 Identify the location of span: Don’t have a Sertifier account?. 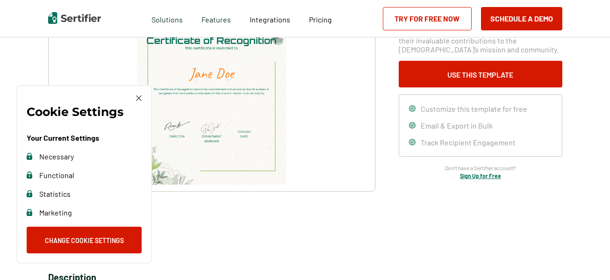
(481, 168).